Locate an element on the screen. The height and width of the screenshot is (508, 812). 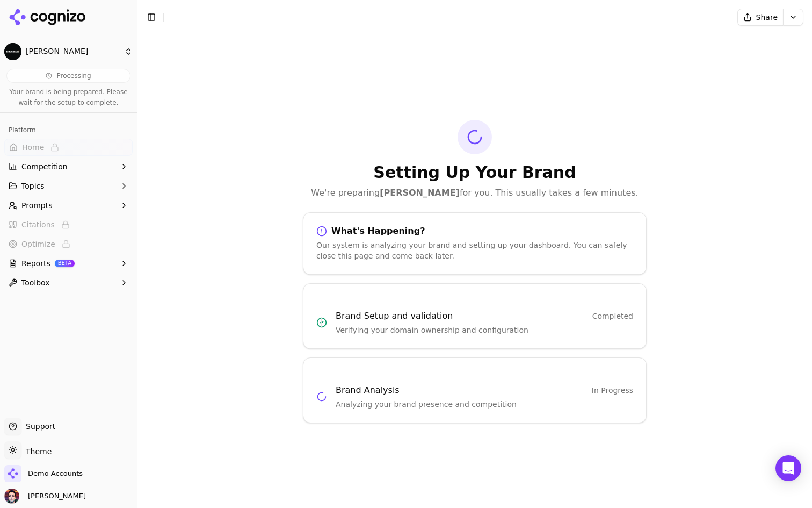
span: Support is located at coordinates (38, 426).